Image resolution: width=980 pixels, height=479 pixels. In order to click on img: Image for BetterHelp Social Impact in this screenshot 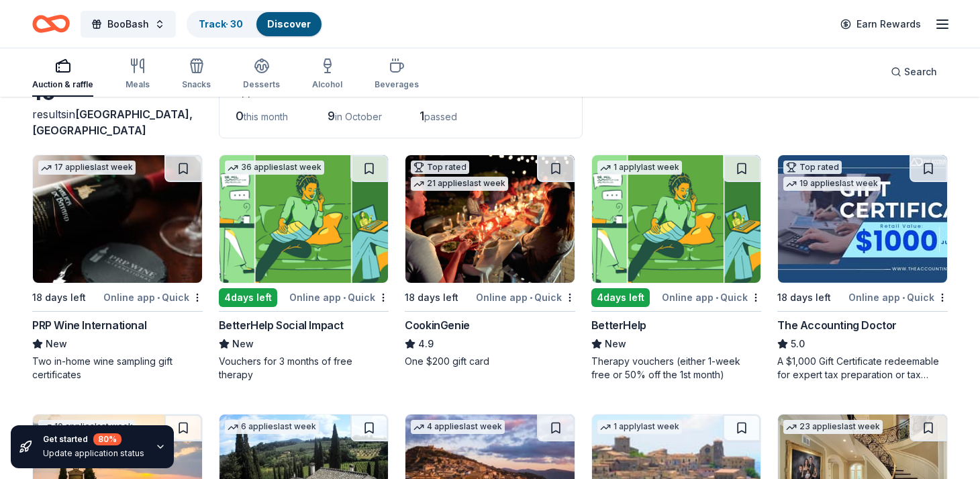, I will do `click(304, 219)`.